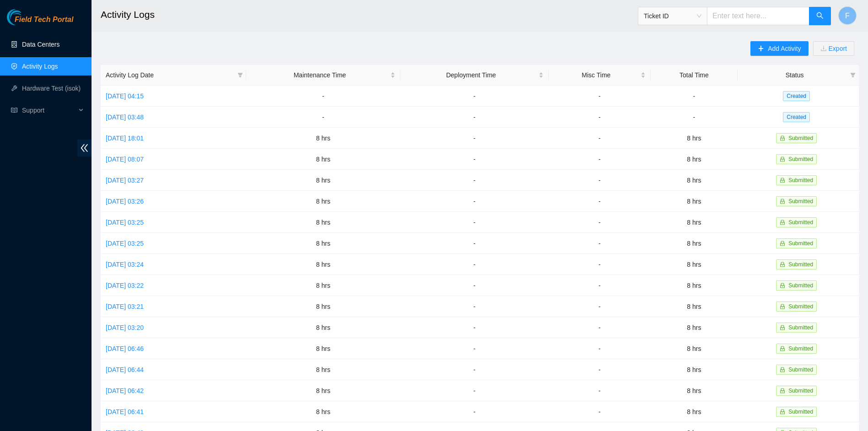  I want to click on img: Akamai Technologies, so click(26, 17).